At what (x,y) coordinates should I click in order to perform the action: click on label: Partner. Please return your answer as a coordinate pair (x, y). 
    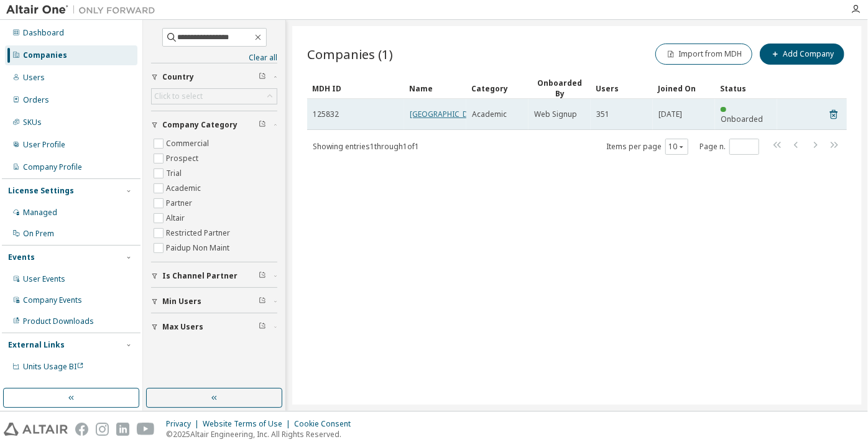
    Looking at the image, I should click on (180, 203).